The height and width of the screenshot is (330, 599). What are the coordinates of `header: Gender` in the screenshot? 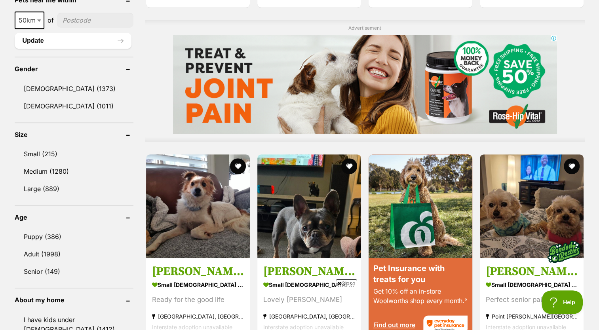 It's located at (74, 69).